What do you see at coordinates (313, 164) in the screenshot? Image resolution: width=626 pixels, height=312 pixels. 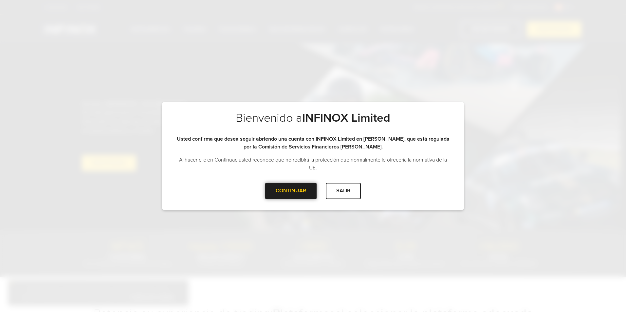 I see `p: Al hacer clic en Continuar, usted reconoce que no recibirá la protección que normalmente le ofrec...` at bounding box center [313, 164].